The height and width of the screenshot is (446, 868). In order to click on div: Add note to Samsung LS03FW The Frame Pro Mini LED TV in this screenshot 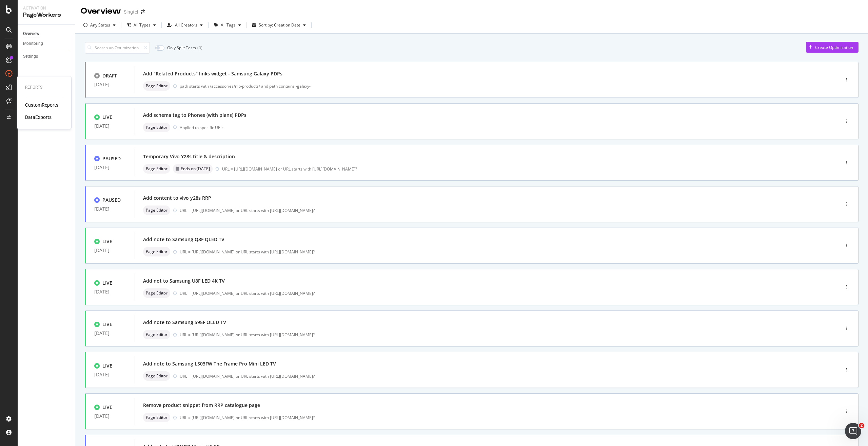, I will do `click(209, 363)`.